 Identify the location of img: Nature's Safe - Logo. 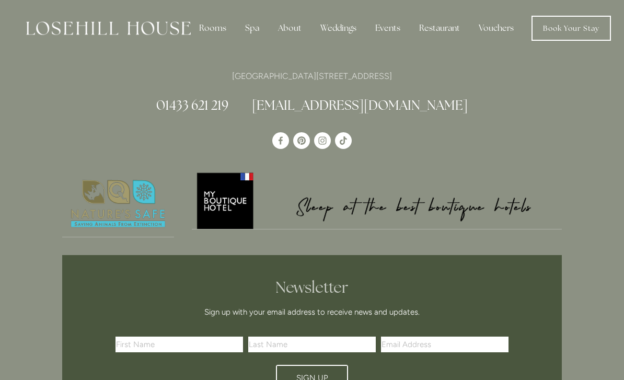
(118, 204).